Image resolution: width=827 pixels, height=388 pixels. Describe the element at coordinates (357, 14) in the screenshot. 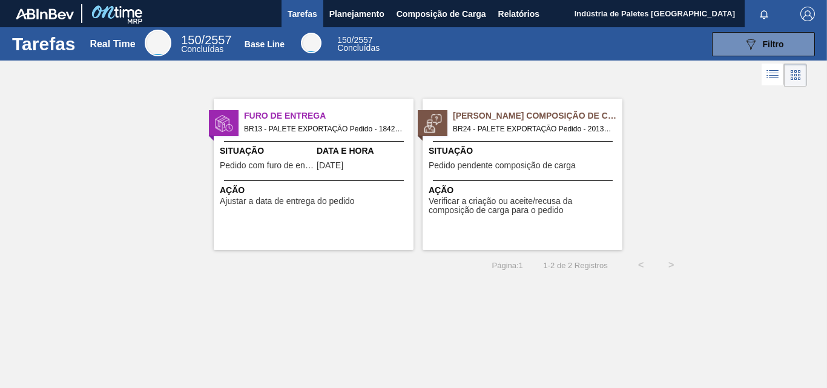

I see `span: Planejamento` at that location.